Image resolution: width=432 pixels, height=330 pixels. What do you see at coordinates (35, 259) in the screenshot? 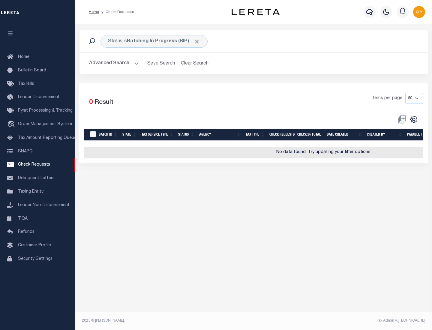
I see `span: Security Settings` at bounding box center [35, 259].